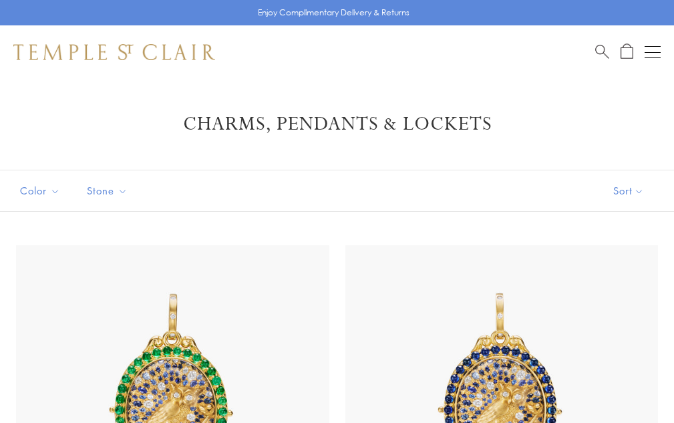 This screenshot has height=423, width=674. Describe the element at coordinates (41, 190) in the screenshot. I see `span: Color` at that location.